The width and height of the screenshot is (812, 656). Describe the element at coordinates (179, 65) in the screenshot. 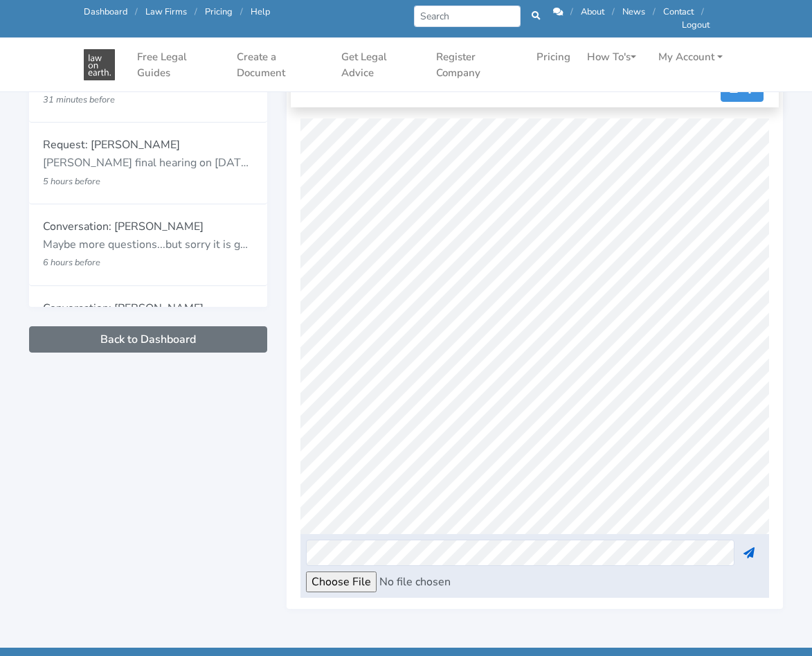

I see `a: Free Legal Guides` at that location.